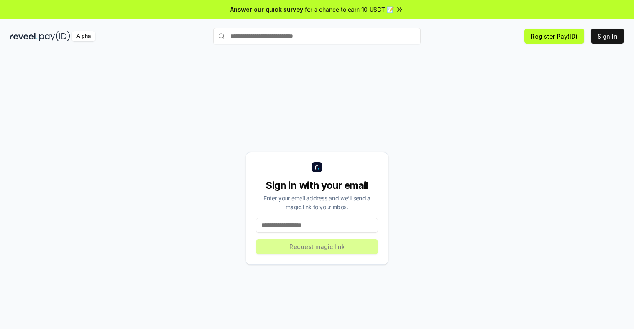 The width and height of the screenshot is (634, 329). I want to click on img: reveel_dark, so click(24, 36).